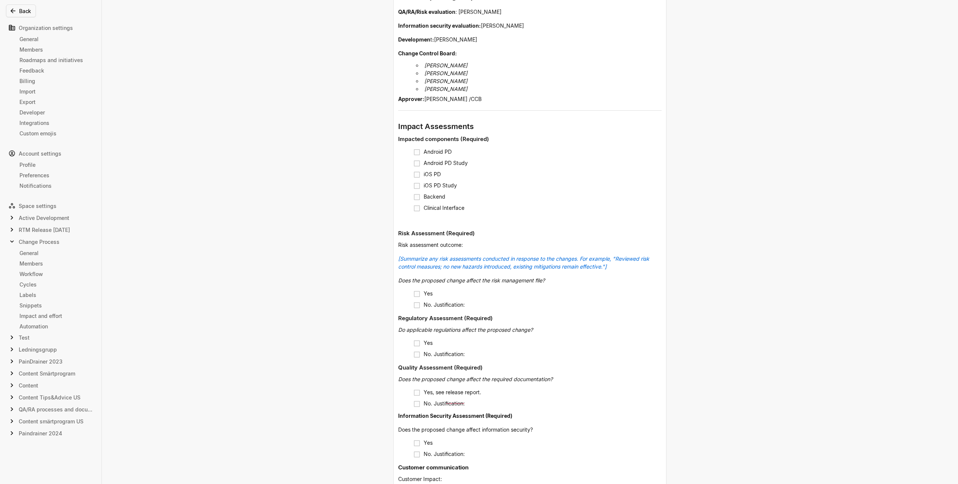 Image resolution: width=958 pixels, height=484 pixels. I want to click on a: Workflow, so click(56, 274).